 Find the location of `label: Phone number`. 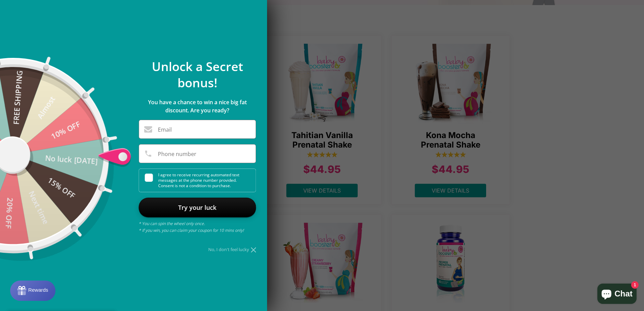

label: Phone number is located at coordinates (177, 154).